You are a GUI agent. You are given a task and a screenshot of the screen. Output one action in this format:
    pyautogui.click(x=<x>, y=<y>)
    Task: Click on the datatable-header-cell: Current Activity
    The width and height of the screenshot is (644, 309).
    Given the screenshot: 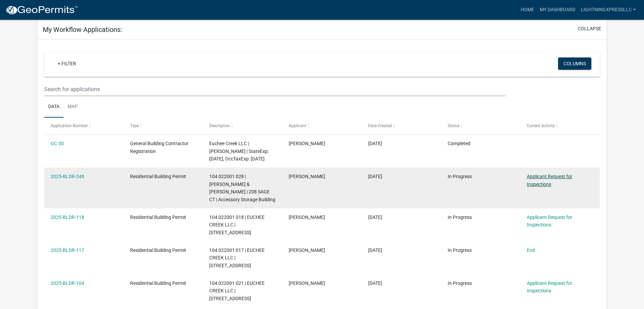 What is the action you would take?
    pyautogui.click(x=560, y=126)
    